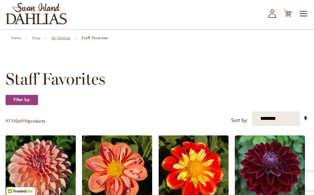  I want to click on label: Sort by:, so click(240, 120).